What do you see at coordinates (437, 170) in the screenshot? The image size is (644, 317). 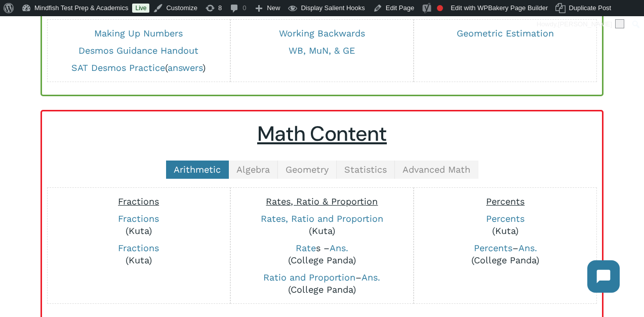 I see `a: Advanced Math` at bounding box center [437, 170].